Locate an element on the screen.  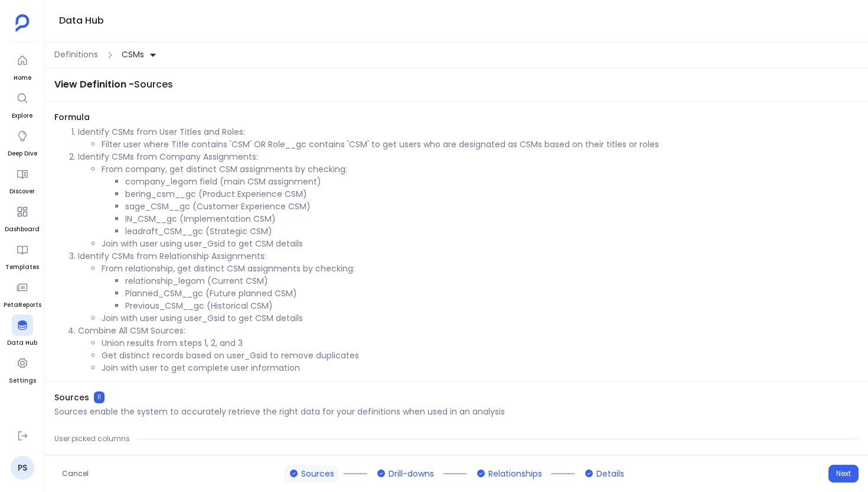
li: sage_CSM__gc (Customer Experience CSM) is located at coordinates (492, 206).